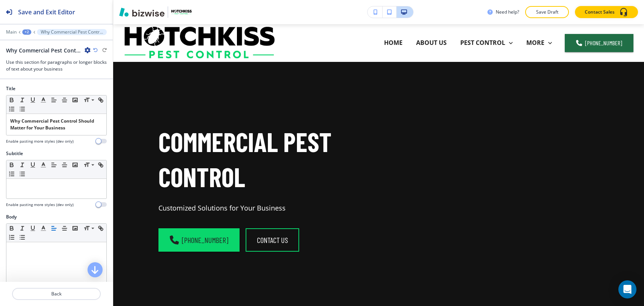 Image resolution: width=644 pixels, height=306 pixels. I want to click on p: Why Commercial Pest Control Should Matter for Your Business, so click(72, 32).